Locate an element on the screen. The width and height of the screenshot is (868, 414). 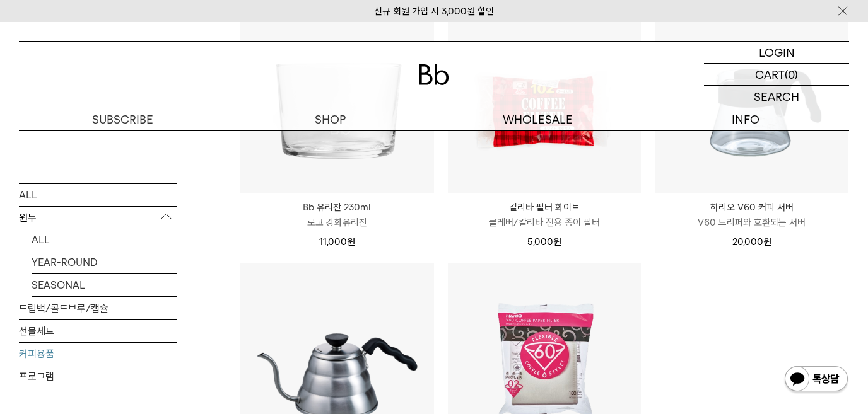
img: 카카오톡 채널 1:1 채팅 버튼 is located at coordinates (816, 380).